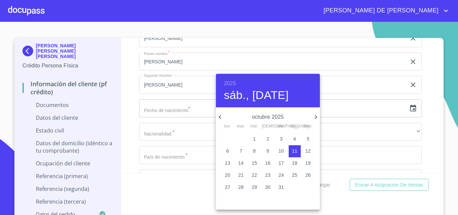  I want to click on button: 14, so click(241, 163).